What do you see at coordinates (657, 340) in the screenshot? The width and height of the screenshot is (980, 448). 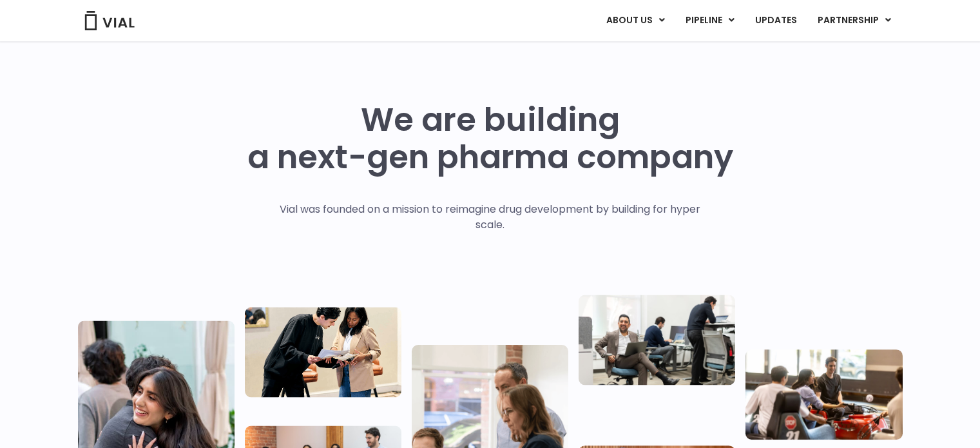 I see `img: Three people working in an office` at bounding box center [657, 340].